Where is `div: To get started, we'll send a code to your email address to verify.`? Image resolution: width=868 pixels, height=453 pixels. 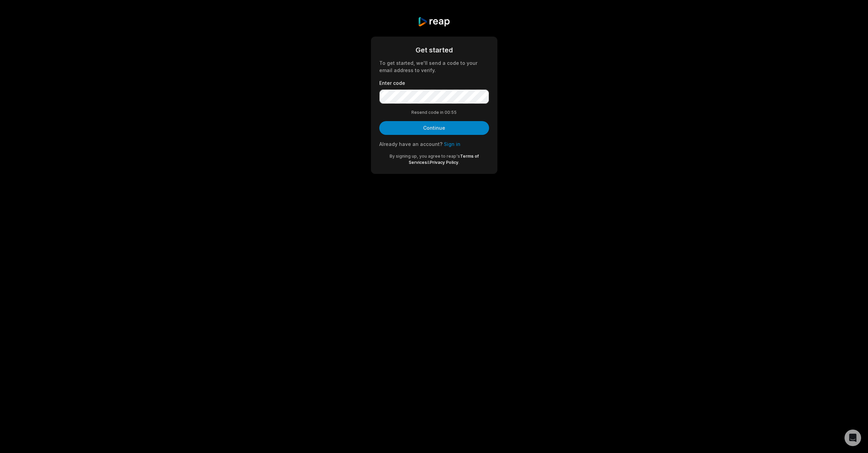 div: To get started, we'll send a code to your email address to verify. is located at coordinates (434, 67).